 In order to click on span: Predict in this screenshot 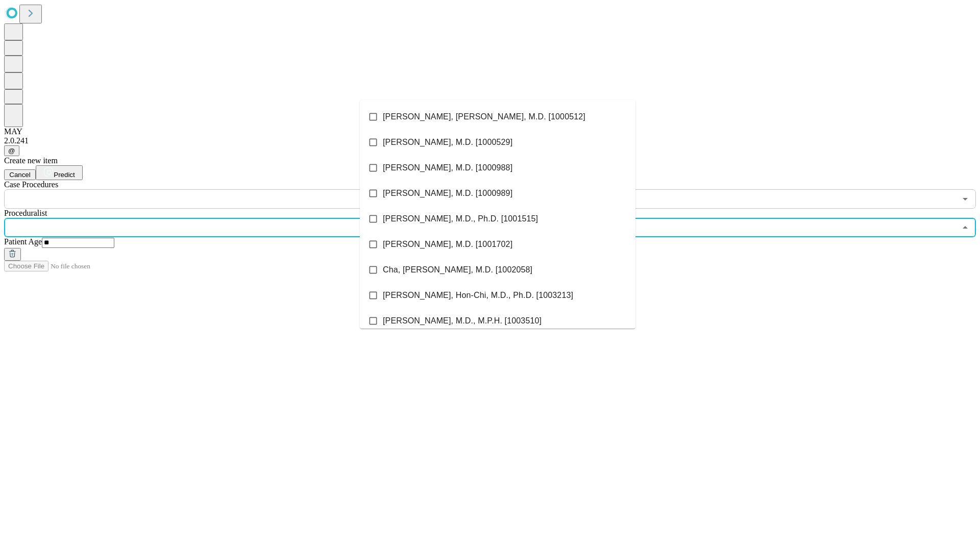, I will do `click(64, 175)`.